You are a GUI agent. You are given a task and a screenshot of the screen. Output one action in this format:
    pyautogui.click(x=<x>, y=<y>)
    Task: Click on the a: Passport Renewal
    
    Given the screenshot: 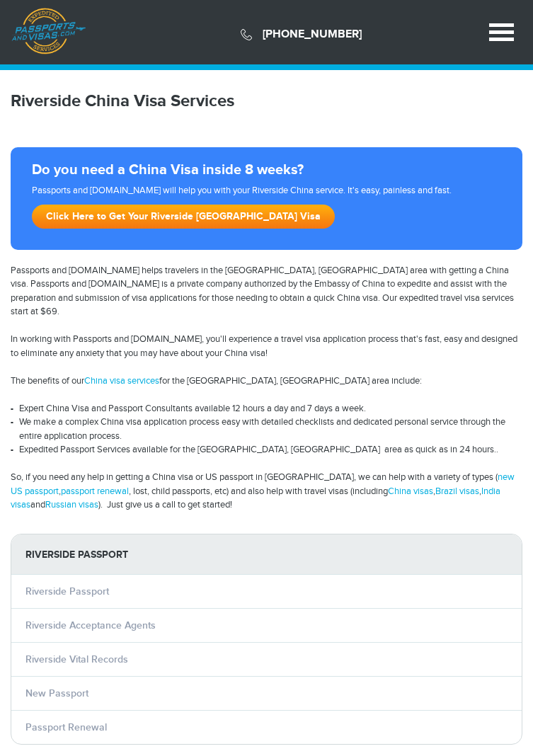 What is the action you would take?
    pyautogui.click(x=66, y=727)
    